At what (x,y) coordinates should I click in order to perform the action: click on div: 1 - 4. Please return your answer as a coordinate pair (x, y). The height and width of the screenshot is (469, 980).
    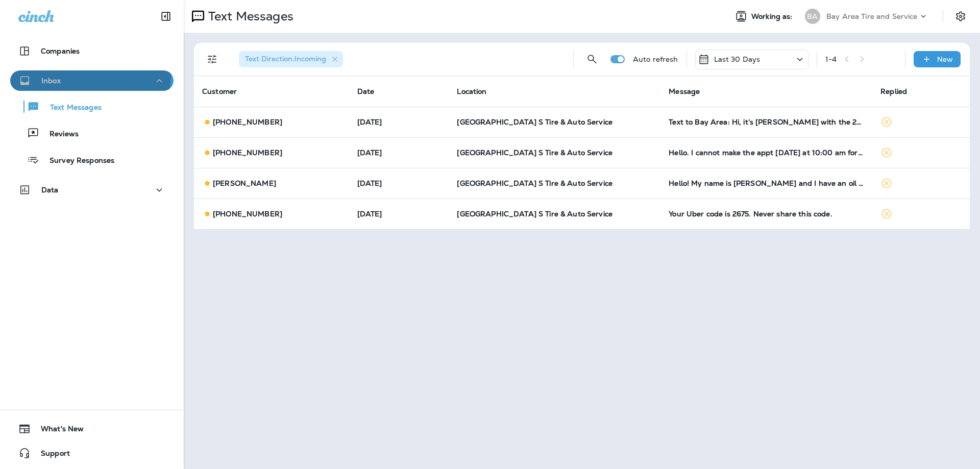
    Looking at the image, I should click on (831, 59).